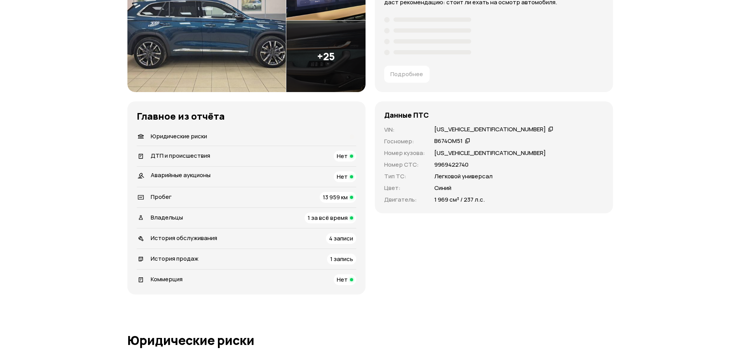  Describe the element at coordinates (342, 259) in the screenshot. I see `span: 1 запись` at that location.